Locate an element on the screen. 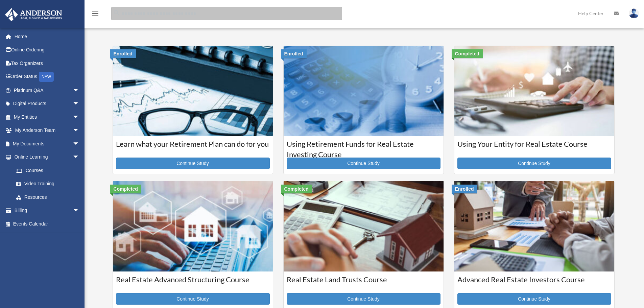 The image size is (644, 308). h3: Real Estate Land Trusts Course is located at coordinates (363, 283).